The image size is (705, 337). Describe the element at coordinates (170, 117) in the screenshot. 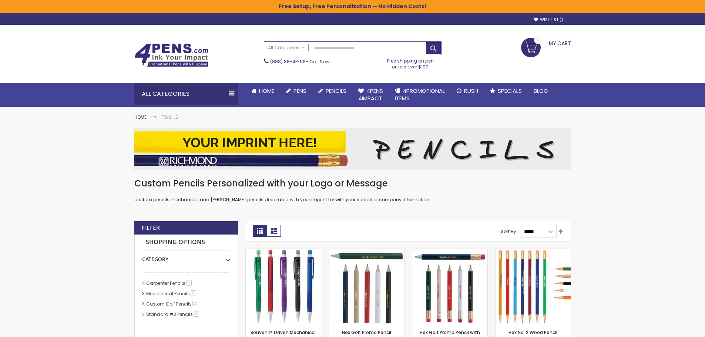

I see `strong: Pencils` at that location.